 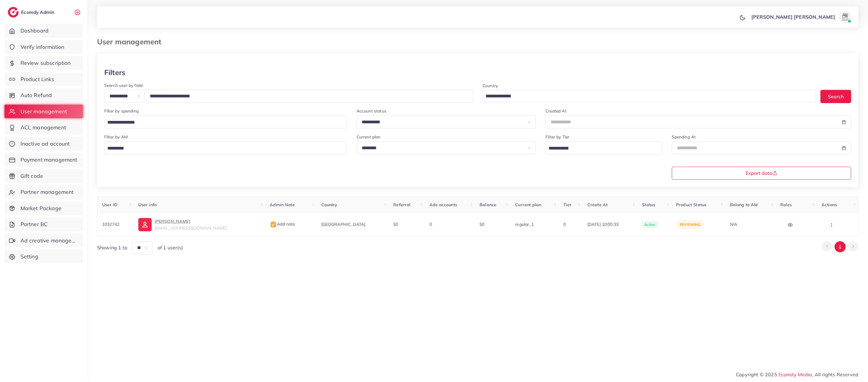 What do you see at coordinates (121, 111) in the screenshot?
I see `label: Filter by spending` at bounding box center [121, 111].